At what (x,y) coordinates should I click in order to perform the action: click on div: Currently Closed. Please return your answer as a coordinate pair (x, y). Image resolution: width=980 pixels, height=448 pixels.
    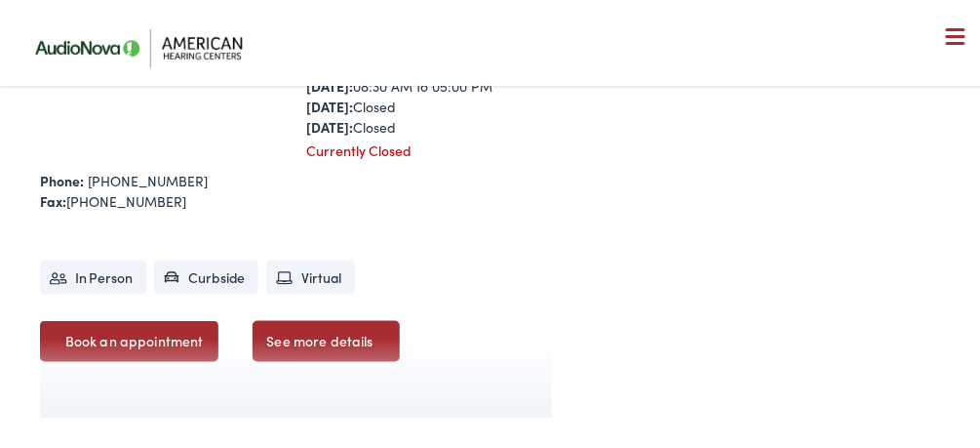
    Looking at the image, I should click on (429, 148).